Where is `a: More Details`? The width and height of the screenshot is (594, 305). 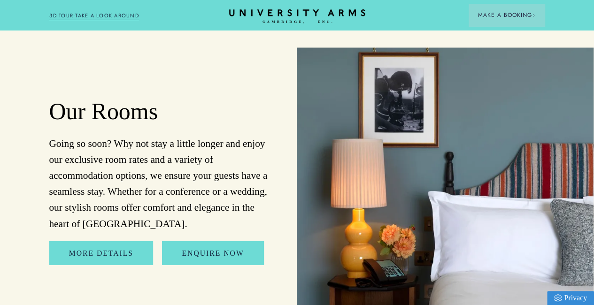 a: More Details is located at coordinates (101, 253).